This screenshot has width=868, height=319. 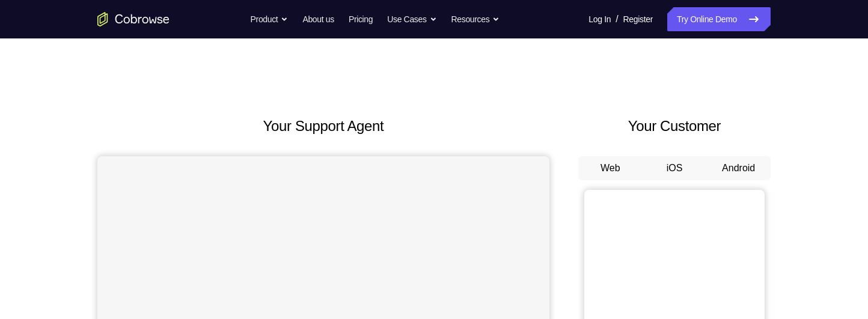 What do you see at coordinates (719, 19) in the screenshot?
I see `a: Try Online Demo` at bounding box center [719, 19].